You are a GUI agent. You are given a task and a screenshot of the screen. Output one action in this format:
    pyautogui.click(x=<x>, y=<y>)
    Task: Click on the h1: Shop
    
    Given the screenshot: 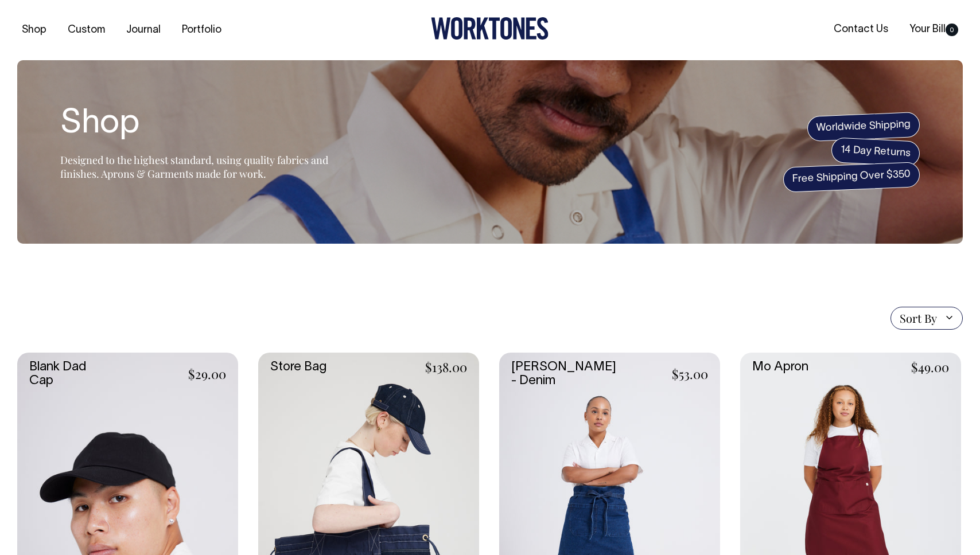 What is the action you would take?
    pyautogui.click(x=204, y=124)
    